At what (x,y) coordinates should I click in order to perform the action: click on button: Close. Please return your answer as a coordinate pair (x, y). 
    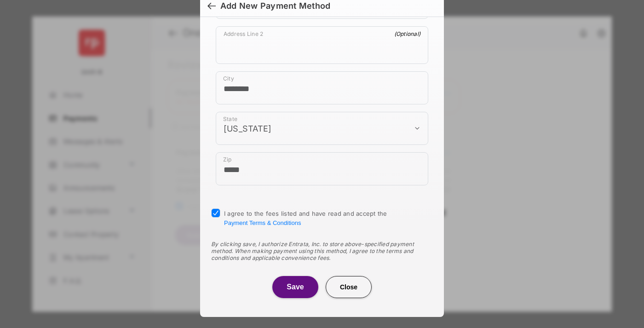
    Looking at the image, I should click on (349, 287).